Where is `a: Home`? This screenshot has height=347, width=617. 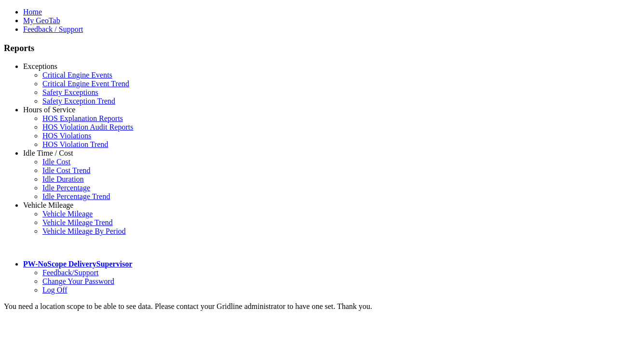
a: Home is located at coordinates (32, 12).